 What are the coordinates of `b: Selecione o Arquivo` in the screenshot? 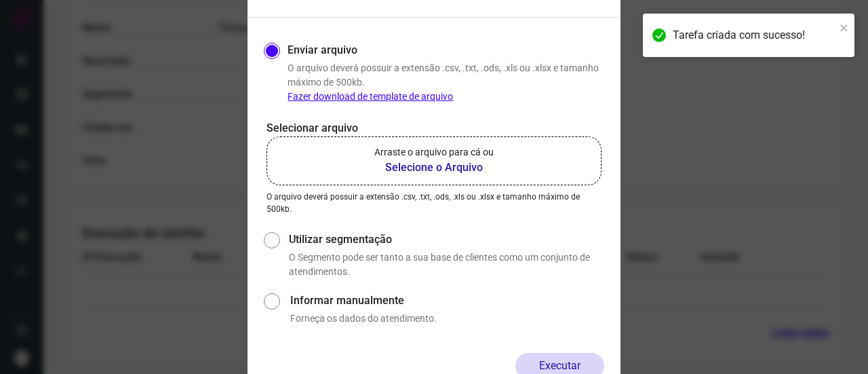 It's located at (434, 167).